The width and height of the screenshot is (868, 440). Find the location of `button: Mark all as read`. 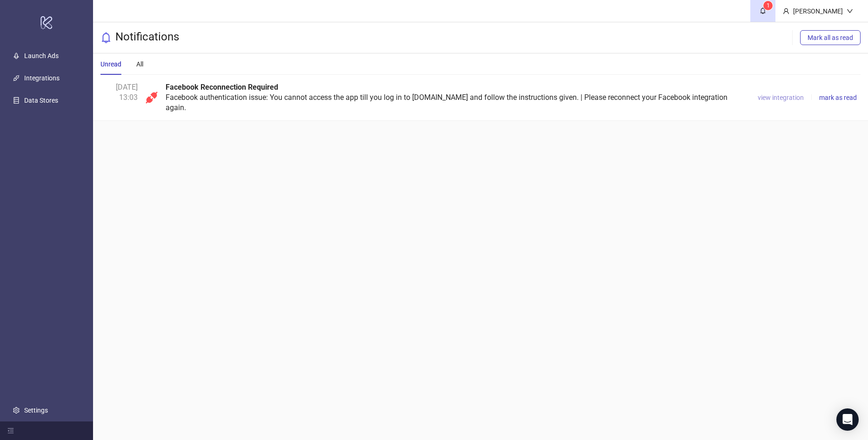

button: Mark all as read is located at coordinates (830, 38).